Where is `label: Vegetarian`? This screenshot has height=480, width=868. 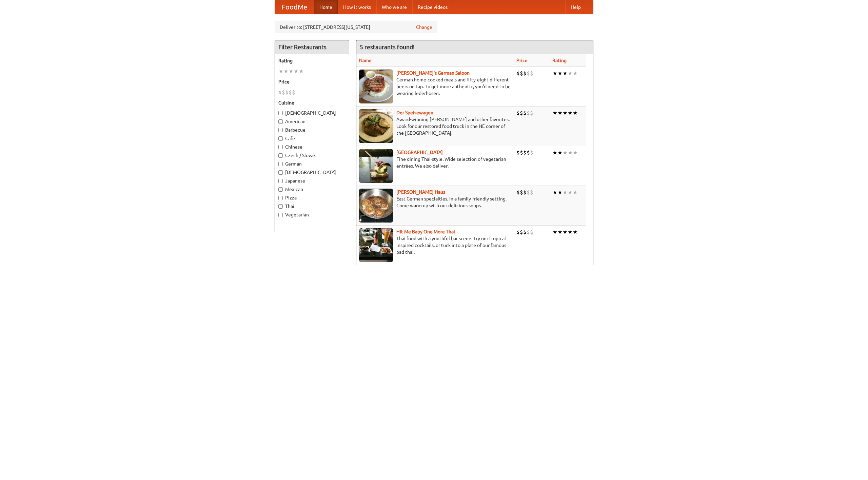
label: Vegetarian is located at coordinates (312, 215).